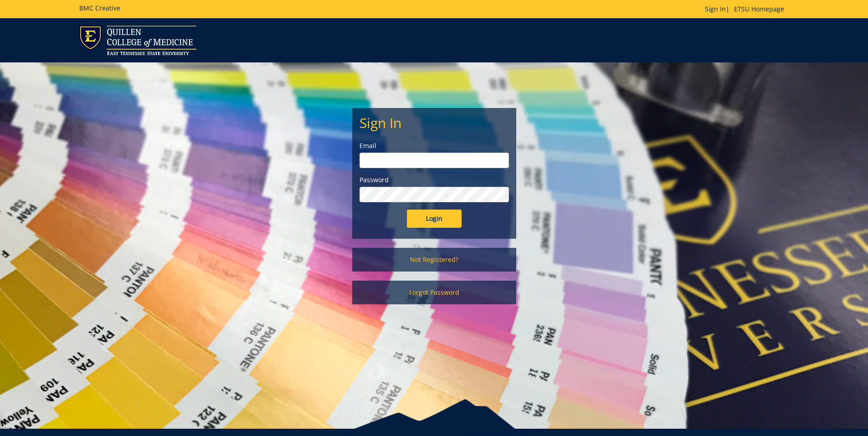 The width and height of the screenshot is (868, 436). Describe the element at coordinates (434, 292) in the screenshot. I see `a: Forgot Password` at that location.